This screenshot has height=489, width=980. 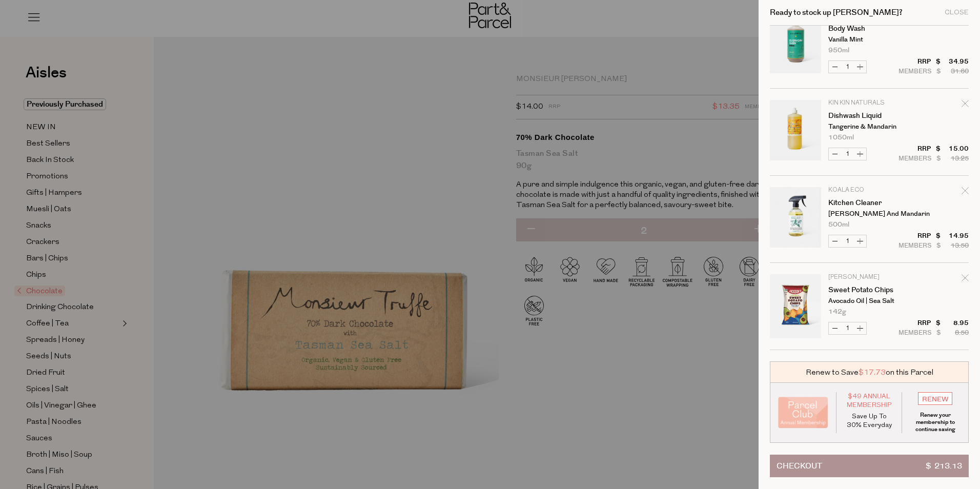 I want to click on p: Vanilla Mint, so click(x=868, y=40).